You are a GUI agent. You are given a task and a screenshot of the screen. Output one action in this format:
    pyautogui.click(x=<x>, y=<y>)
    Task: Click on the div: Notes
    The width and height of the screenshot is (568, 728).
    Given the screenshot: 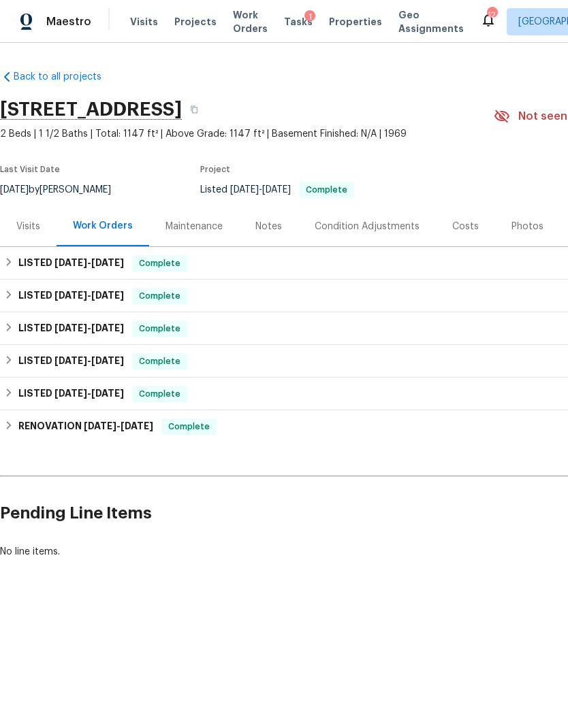 What is the action you would take?
    pyautogui.click(x=268, y=226)
    